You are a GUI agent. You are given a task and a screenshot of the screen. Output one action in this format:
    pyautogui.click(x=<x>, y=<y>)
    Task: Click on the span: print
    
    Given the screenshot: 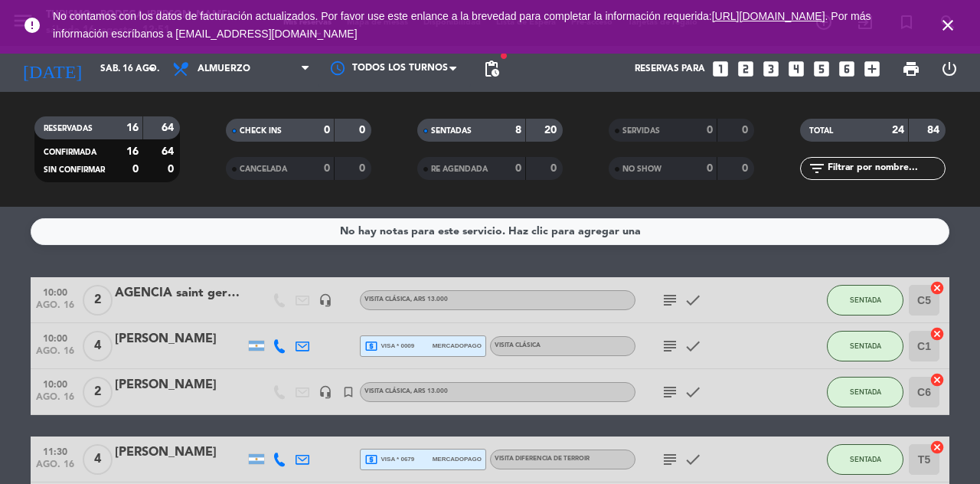 What is the action you would take?
    pyautogui.click(x=912, y=69)
    